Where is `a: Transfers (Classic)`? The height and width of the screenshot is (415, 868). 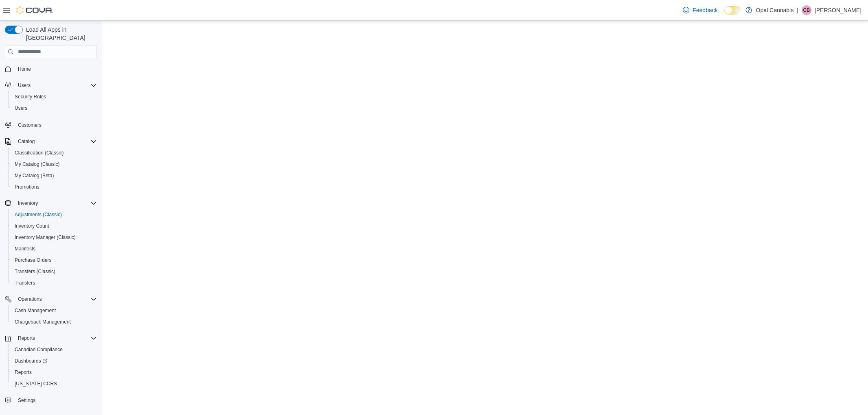
a: Transfers (Classic) is located at coordinates (35, 271).